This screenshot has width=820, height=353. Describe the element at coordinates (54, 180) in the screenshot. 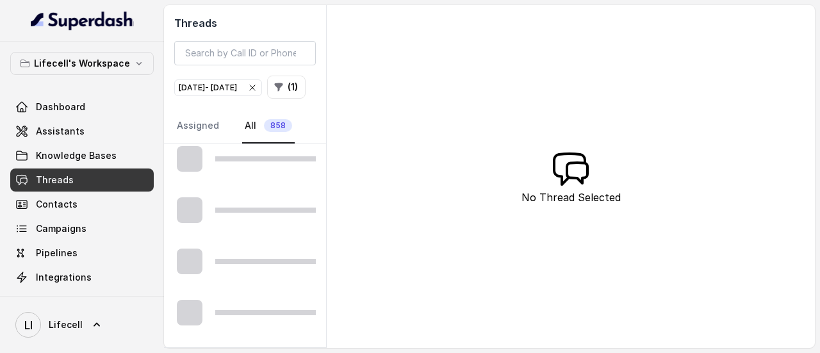

I see `span: Threads` at that location.